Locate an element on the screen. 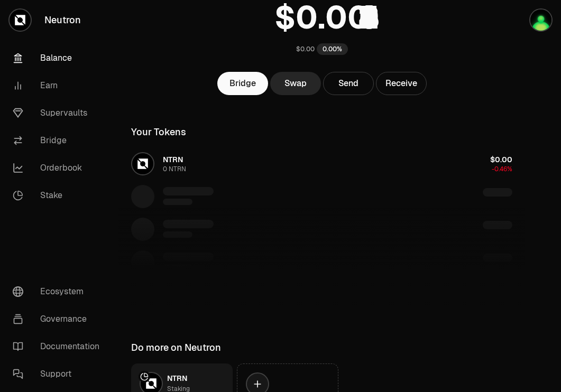  div: Your Tokens is located at coordinates (159, 132).